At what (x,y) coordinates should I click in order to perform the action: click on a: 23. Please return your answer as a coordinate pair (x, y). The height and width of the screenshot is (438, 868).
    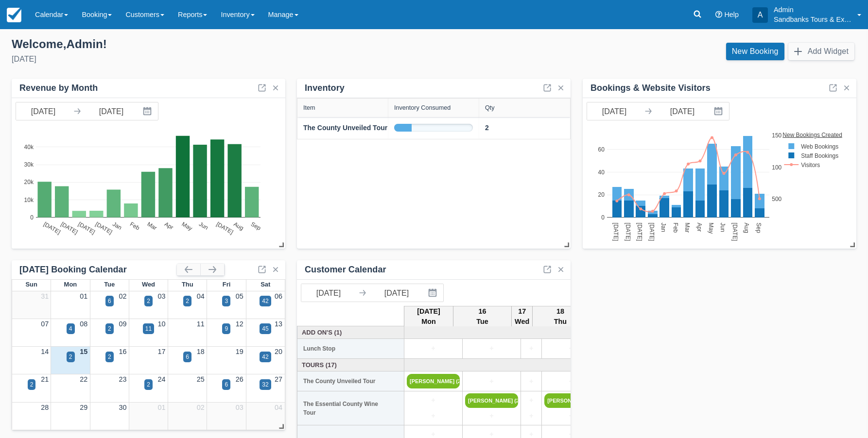
    Looking at the image, I should click on (123, 380).